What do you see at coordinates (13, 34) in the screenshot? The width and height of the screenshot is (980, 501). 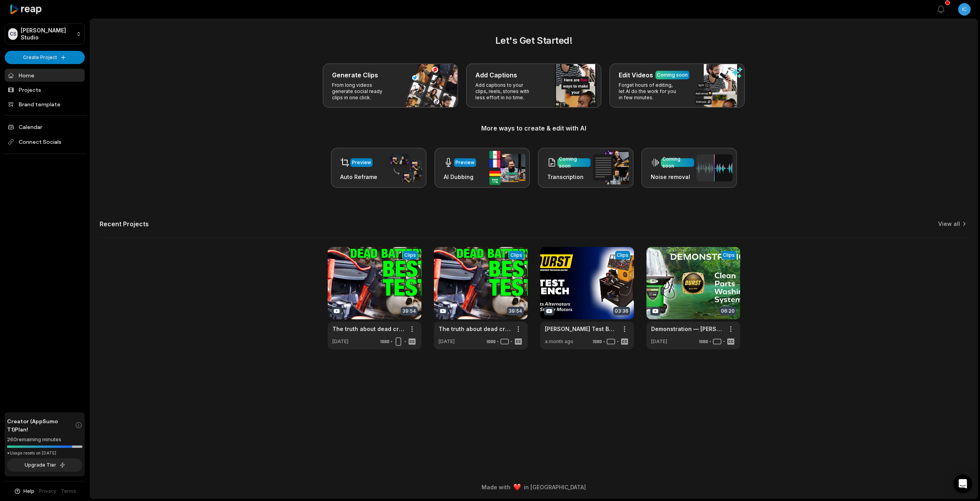 I see `div: CS` at bounding box center [13, 34].